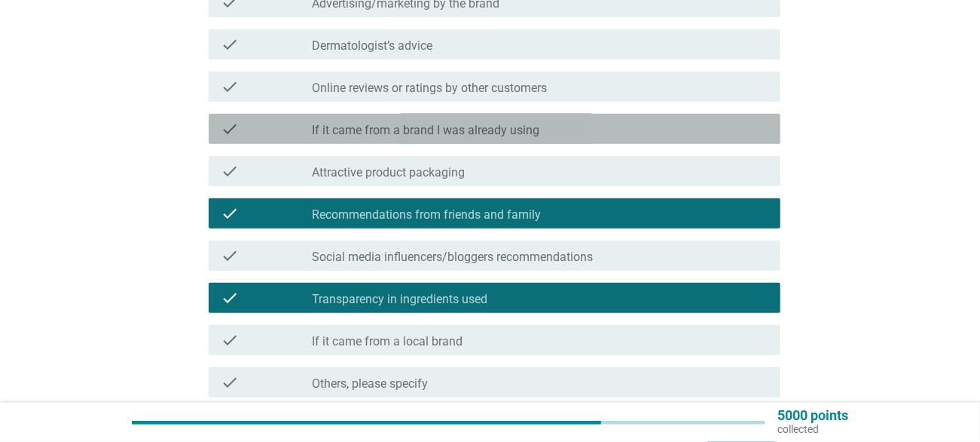 This screenshot has height=442, width=980. Describe the element at coordinates (388, 172) in the screenshot. I see `label: Attractive product packaging` at that location.